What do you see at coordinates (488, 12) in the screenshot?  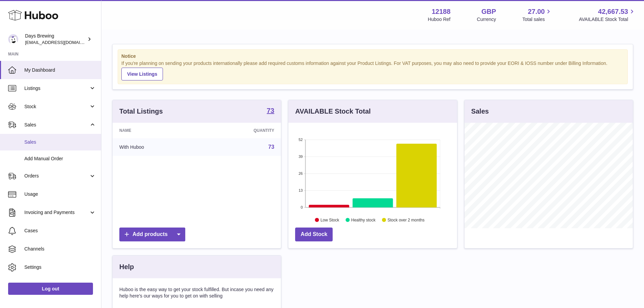 I see `strong: GBP` at bounding box center [488, 12].